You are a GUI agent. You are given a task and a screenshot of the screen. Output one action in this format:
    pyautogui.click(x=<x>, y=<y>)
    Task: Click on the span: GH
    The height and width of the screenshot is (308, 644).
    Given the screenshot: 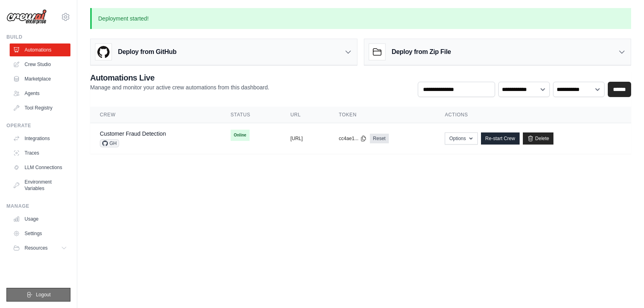 What is the action you would take?
    pyautogui.click(x=109, y=144)
    